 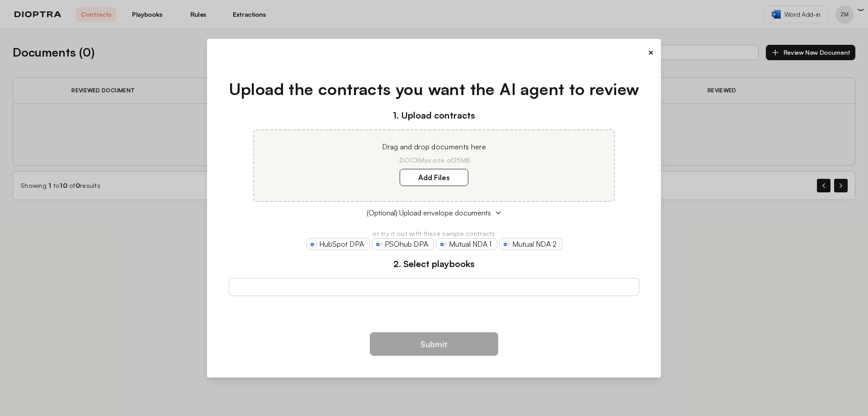 What do you see at coordinates (338, 244) in the screenshot?
I see `a: HubSpot DPA` at bounding box center [338, 244].